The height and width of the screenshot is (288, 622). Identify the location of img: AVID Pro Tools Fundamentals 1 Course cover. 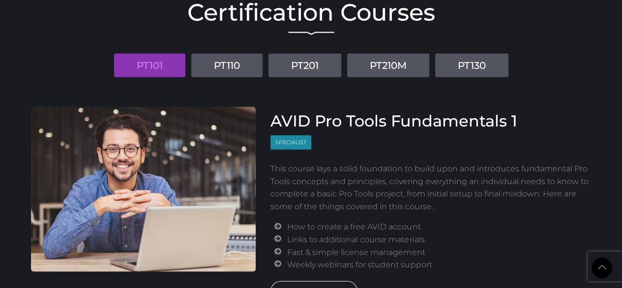
(144, 189).